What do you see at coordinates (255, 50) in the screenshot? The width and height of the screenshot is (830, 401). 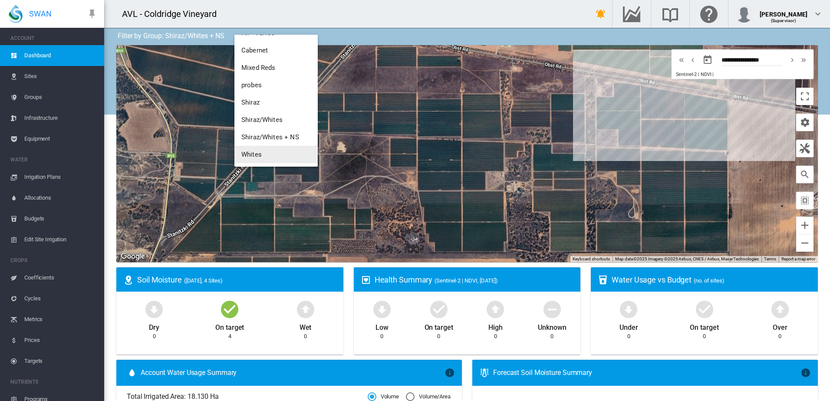 I see `span: Cabernet` at bounding box center [255, 50].